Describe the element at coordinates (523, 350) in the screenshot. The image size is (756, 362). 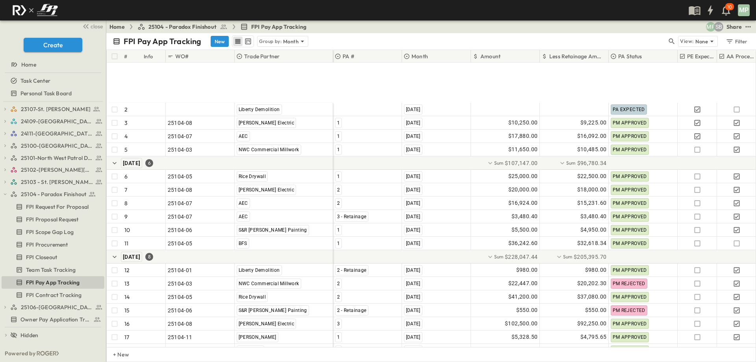
I see `span: $23,333.00` at that location.